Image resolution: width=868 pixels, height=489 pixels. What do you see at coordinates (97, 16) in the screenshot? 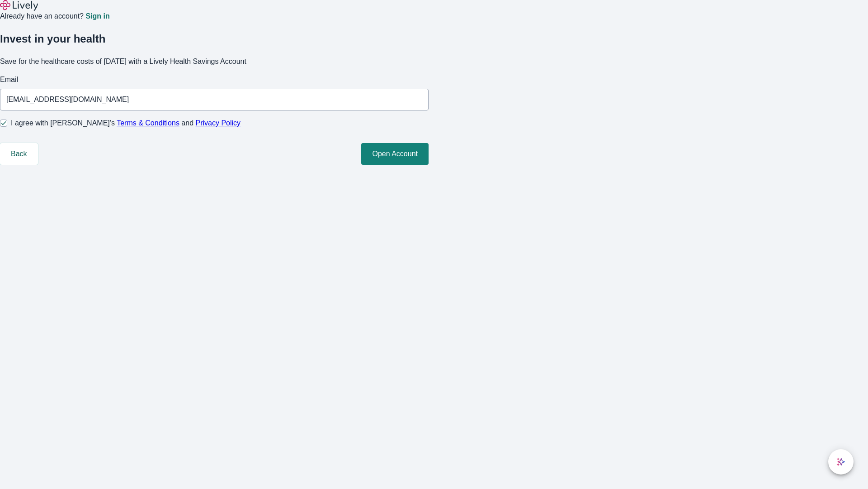
I see `div: Sign in` at bounding box center [97, 16].